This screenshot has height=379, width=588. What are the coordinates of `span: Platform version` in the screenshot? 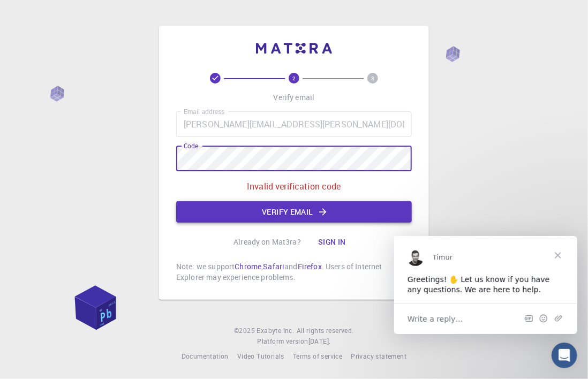 It's located at (282, 341).